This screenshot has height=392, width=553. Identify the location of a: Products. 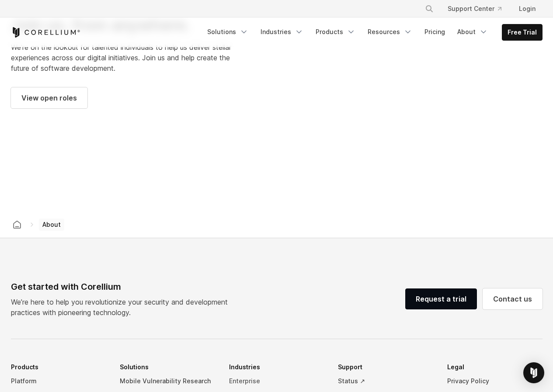
(335, 32).